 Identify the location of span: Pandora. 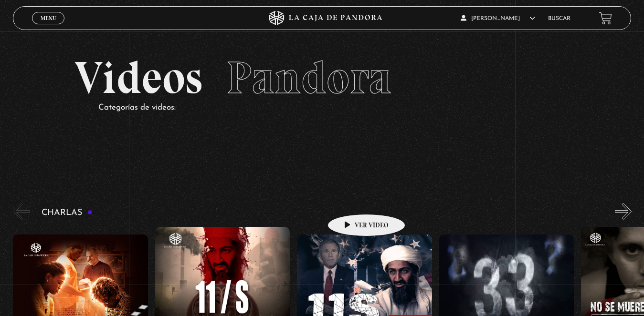
(309, 78).